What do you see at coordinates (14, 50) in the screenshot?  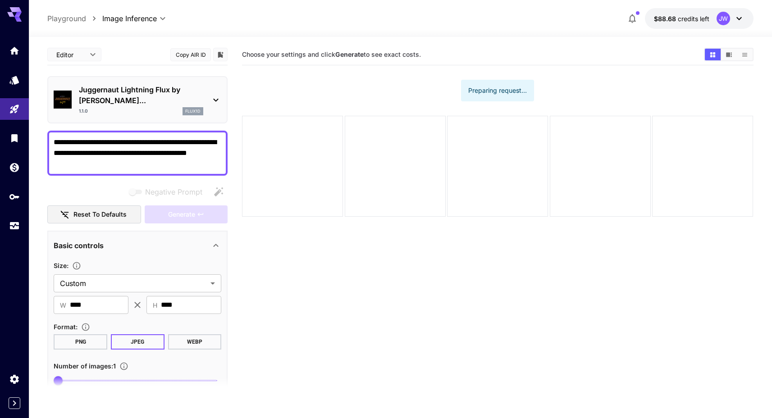 I see `div: Home` at bounding box center [14, 50].